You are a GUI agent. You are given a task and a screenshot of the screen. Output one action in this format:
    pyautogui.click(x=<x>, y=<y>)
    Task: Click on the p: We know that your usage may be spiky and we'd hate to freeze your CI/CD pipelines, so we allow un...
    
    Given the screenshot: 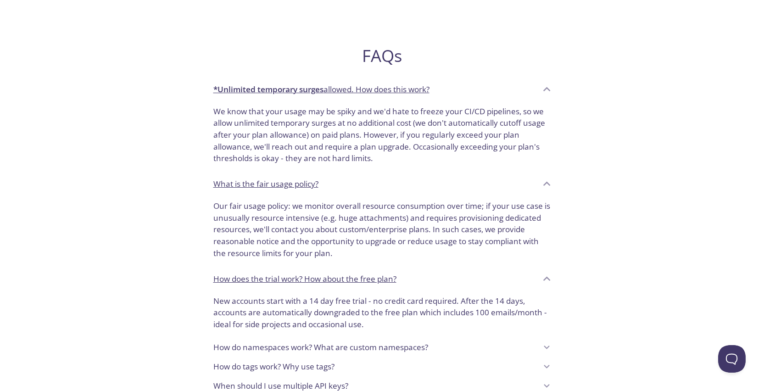 What is the action you would take?
    pyautogui.click(x=382, y=135)
    